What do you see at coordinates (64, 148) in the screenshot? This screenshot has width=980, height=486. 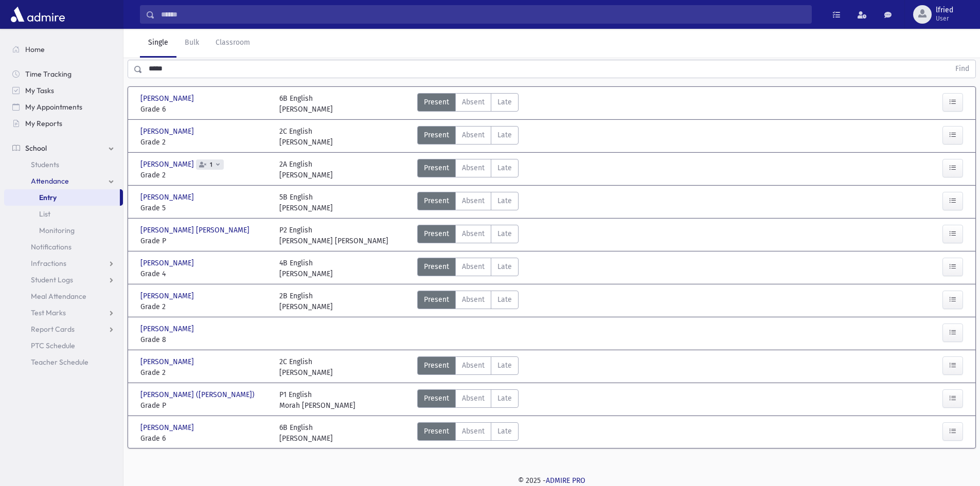 I see `a: School` at bounding box center [64, 148].